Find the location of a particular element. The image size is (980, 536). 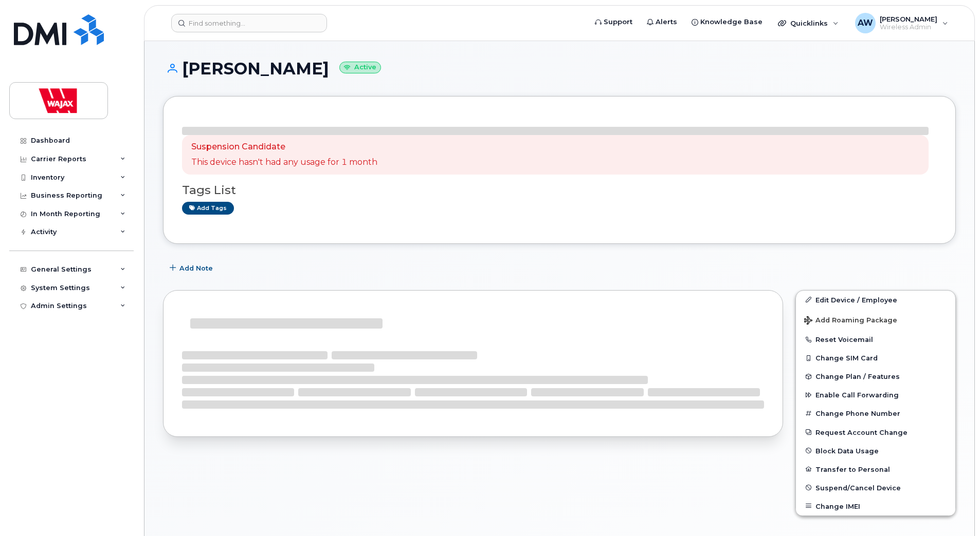

span: Add Roaming Package is located at coordinates (850, 321).